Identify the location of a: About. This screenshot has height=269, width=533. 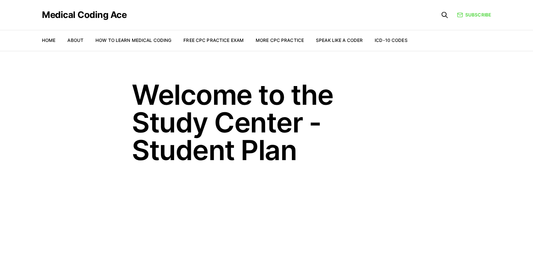
(75, 40).